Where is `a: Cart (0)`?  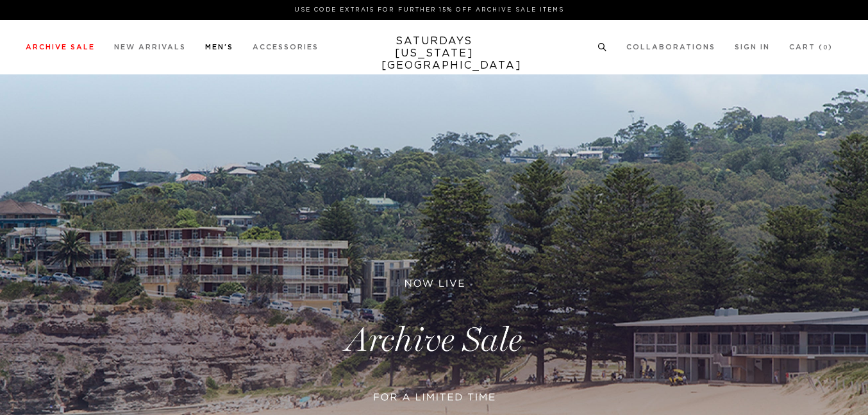 a: Cart (0) is located at coordinates (811, 47).